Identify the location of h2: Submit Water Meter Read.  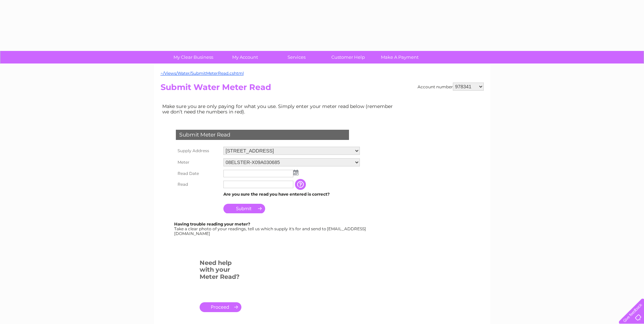
(322, 89).